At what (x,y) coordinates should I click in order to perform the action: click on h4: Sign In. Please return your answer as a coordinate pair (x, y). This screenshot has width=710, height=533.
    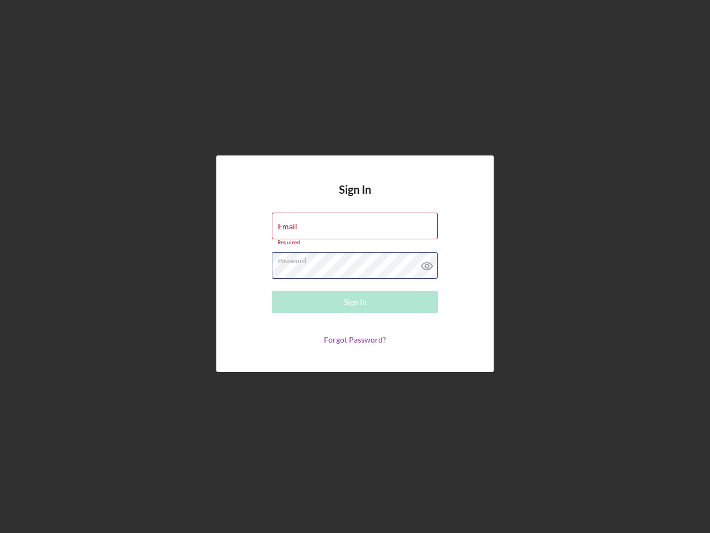
    Looking at the image, I should click on (355, 198).